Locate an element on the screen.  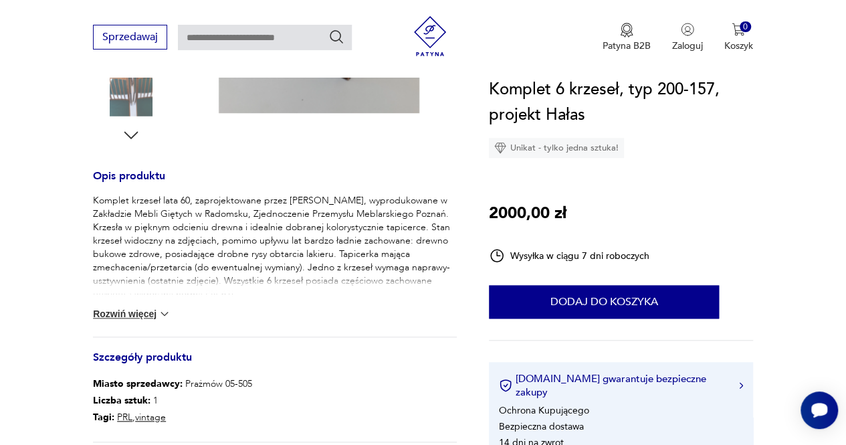
p: Prażmów 05-505 is located at coordinates (173, 383).